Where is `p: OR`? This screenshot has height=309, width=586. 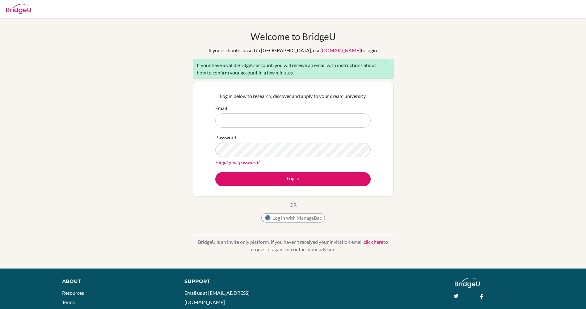 p: OR is located at coordinates (293, 205).